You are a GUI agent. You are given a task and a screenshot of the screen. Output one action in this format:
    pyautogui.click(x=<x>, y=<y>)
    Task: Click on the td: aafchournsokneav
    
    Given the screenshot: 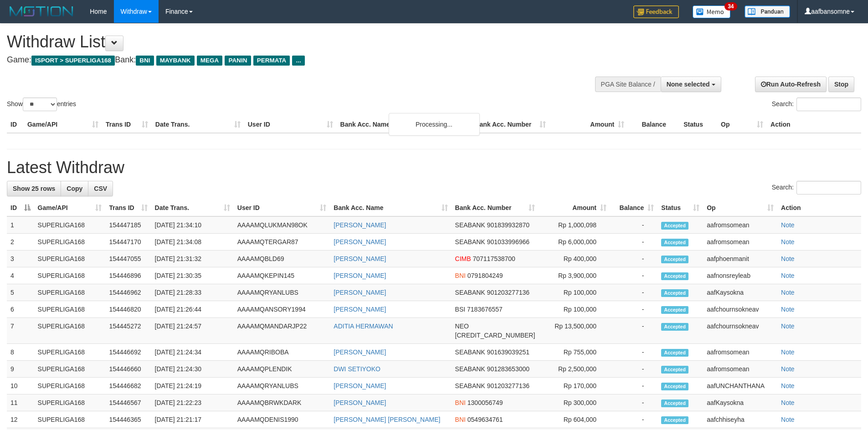 What is the action you would take?
    pyautogui.click(x=740, y=309)
    